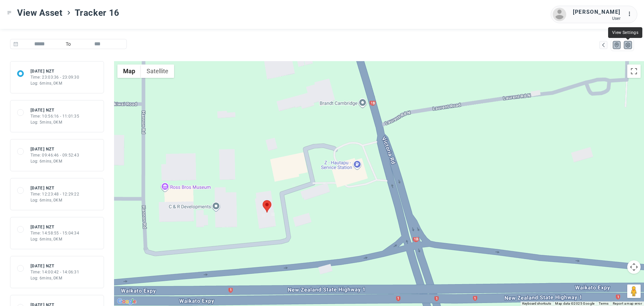  Describe the element at coordinates (127, 302) in the screenshot. I see `a: Open this area in Google Maps (opens a new window)` at that location.